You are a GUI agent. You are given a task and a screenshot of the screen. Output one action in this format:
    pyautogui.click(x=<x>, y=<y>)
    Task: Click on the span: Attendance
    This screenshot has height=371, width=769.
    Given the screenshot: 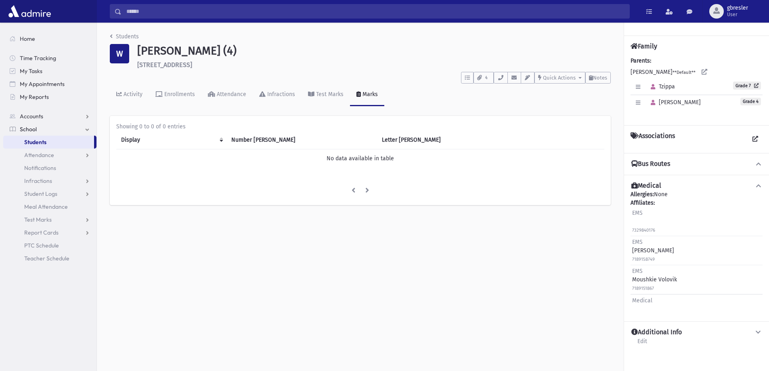 What is the action you would take?
    pyautogui.click(x=39, y=155)
    